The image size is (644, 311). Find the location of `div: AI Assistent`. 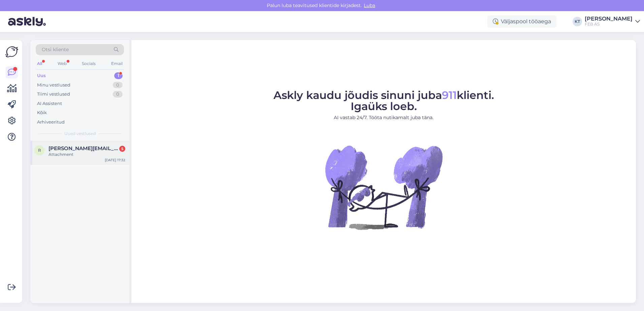

div: AI Assistent is located at coordinates (49, 104).